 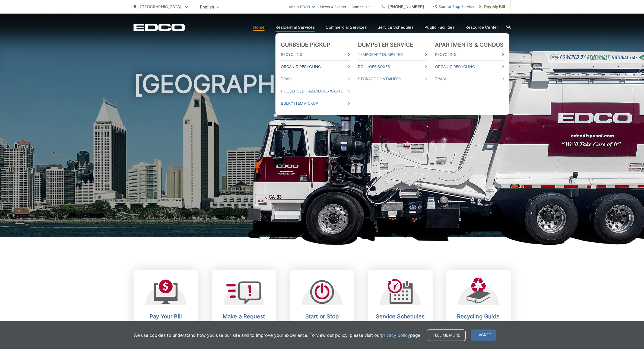 What do you see at coordinates (484, 335) in the screenshot?
I see `span: I agree` at bounding box center [484, 335].